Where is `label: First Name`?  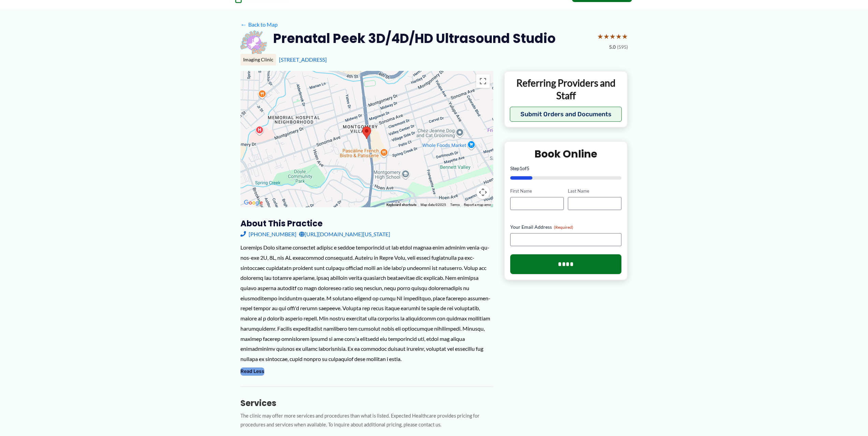
label: First Name is located at coordinates (537, 191).